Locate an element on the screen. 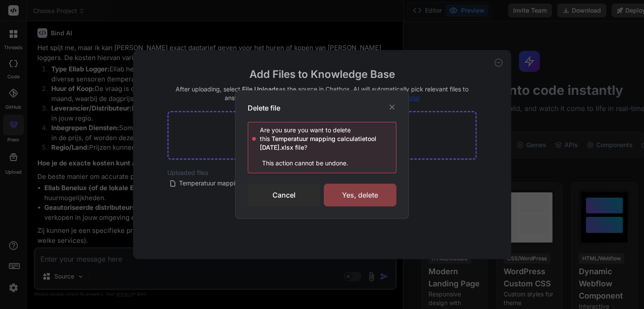 This screenshot has height=309, width=644. p: This action cannot be undone. is located at coordinates (324, 163).